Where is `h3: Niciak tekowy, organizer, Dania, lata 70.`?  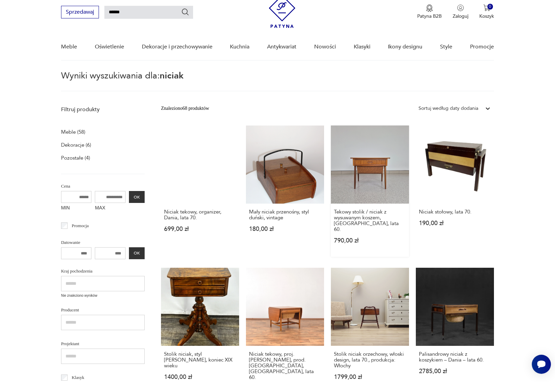 h3: Niciak tekowy, organizer, Dania, lata 70. is located at coordinates (200, 215).